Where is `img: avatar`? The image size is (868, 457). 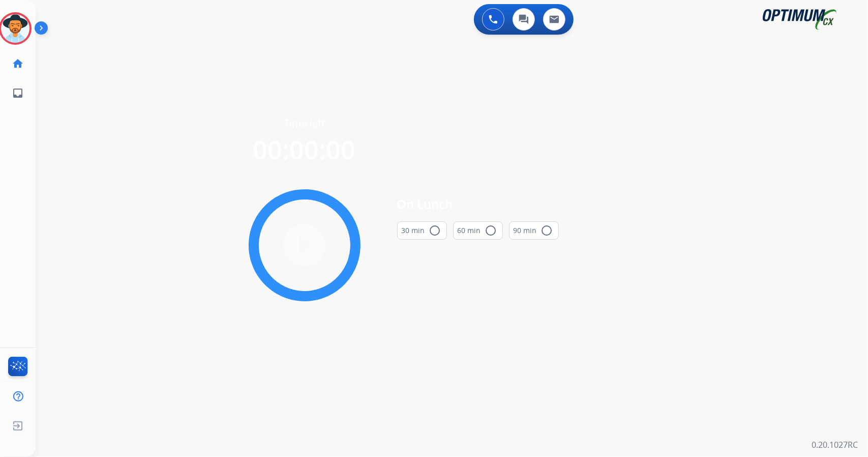
img: avatar is located at coordinates (15, 28).